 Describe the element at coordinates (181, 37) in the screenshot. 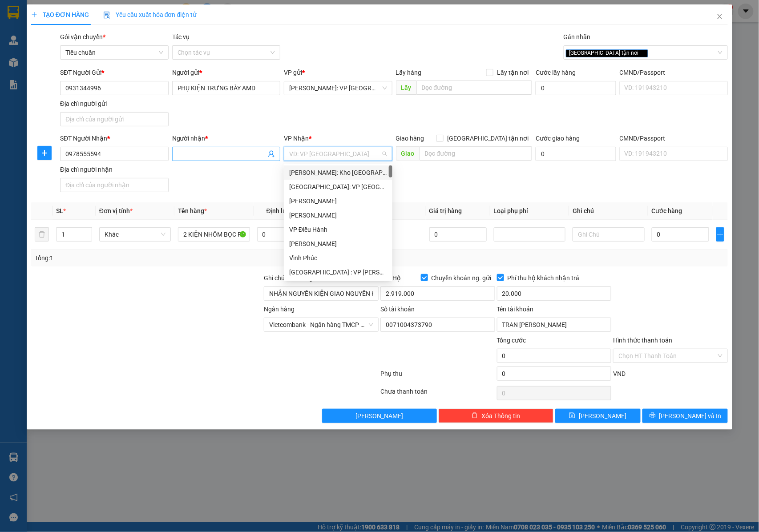

I see `label: Tác vụ` at that location.